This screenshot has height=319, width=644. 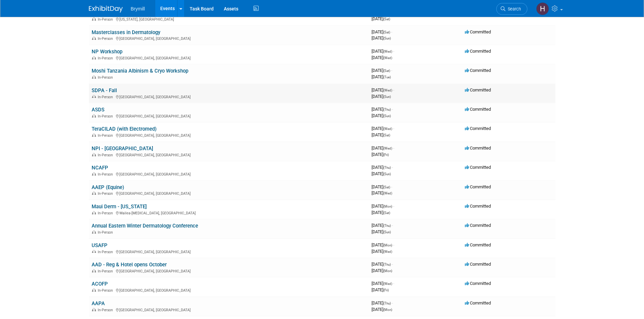 What do you see at coordinates (388, 271) in the screenshot?
I see `span: (Mon)` at bounding box center [388, 271].